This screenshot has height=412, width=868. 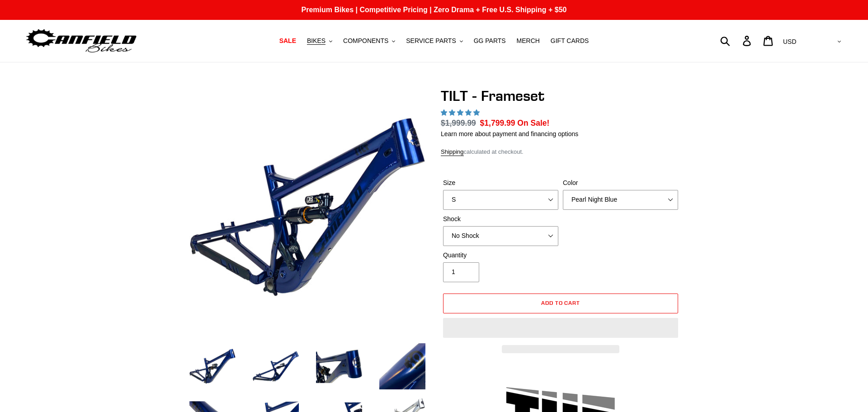 I want to click on span: Add to cart, so click(x=561, y=303).